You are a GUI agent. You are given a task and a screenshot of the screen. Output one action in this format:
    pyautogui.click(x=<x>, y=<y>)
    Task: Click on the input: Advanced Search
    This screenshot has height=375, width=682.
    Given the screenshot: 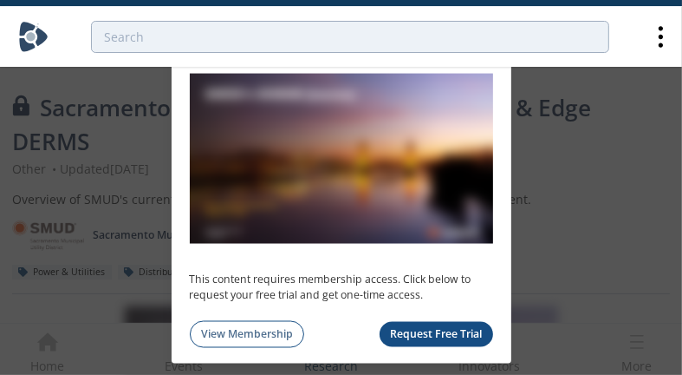 What is the action you would take?
    pyautogui.click(x=350, y=36)
    